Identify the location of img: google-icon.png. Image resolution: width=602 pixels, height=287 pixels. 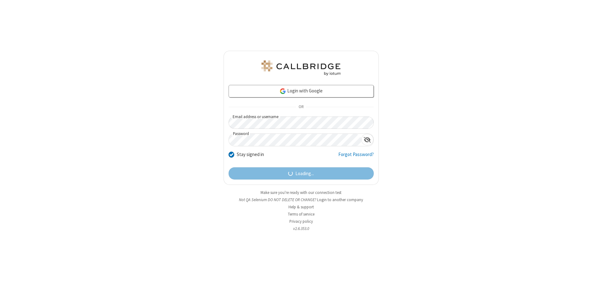
(283, 91).